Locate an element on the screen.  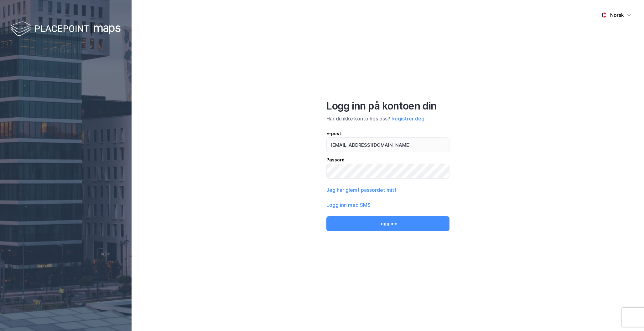
div: Norsk is located at coordinates (617, 15).